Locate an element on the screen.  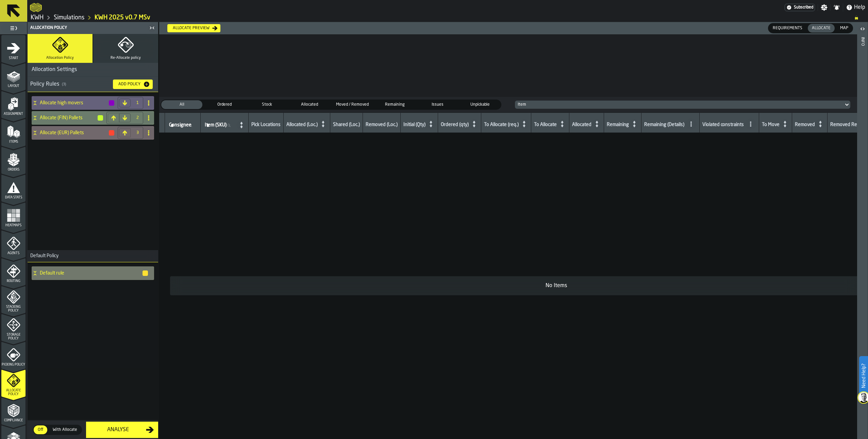
div: Info is located at coordinates (862, 236).